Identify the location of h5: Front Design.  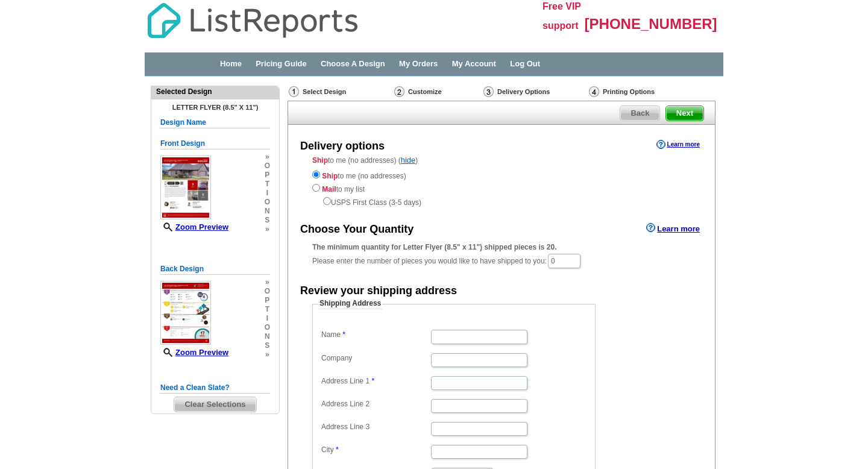
(215, 144).